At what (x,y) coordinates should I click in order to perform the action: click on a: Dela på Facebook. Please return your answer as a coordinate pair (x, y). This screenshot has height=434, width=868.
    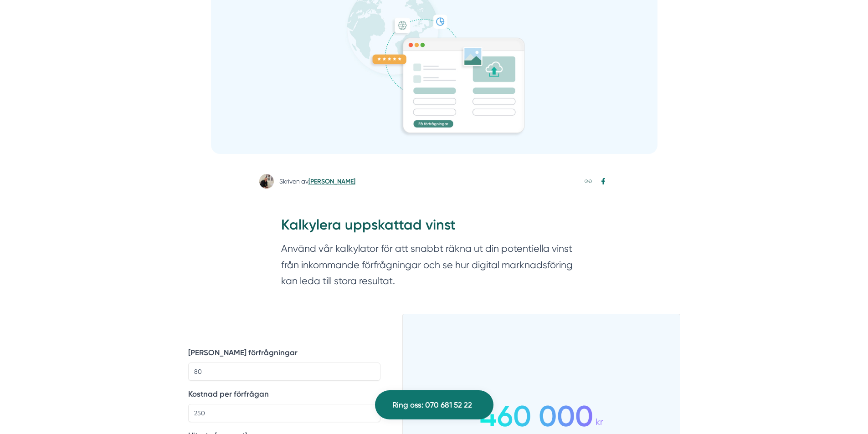
    Looking at the image, I should click on (603, 181).